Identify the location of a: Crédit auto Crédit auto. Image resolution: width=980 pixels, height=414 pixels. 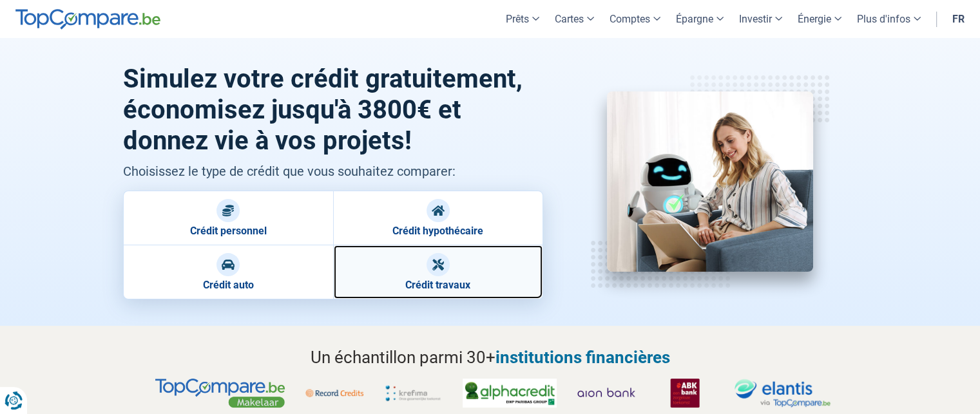
(228, 272).